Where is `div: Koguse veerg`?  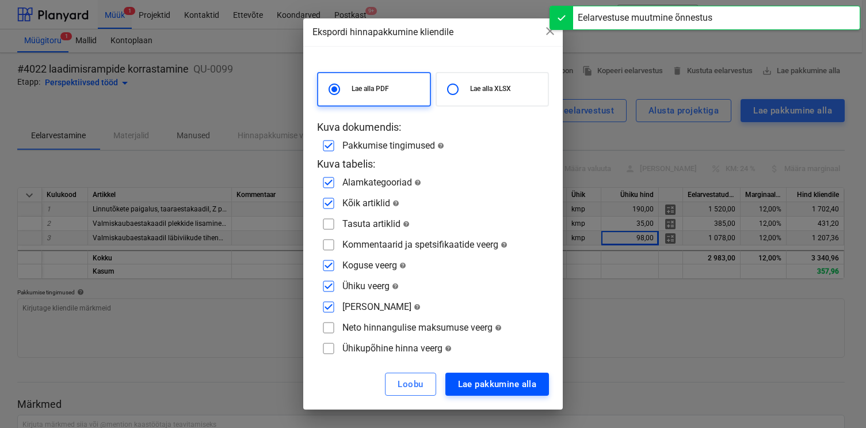 div: Koguse veerg is located at coordinates (374, 265).